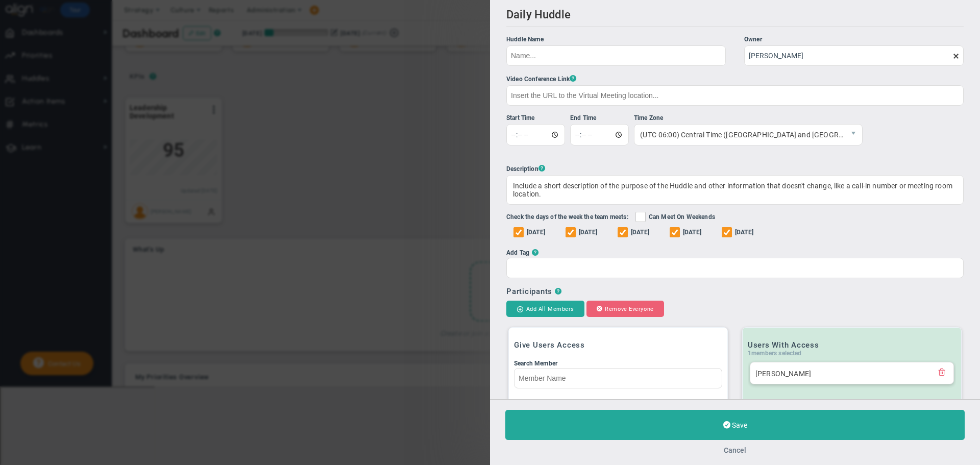 The width and height of the screenshot is (980, 465). What do you see at coordinates (618, 345) in the screenshot?
I see `h3: Give Users Access` at bounding box center [618, 345].